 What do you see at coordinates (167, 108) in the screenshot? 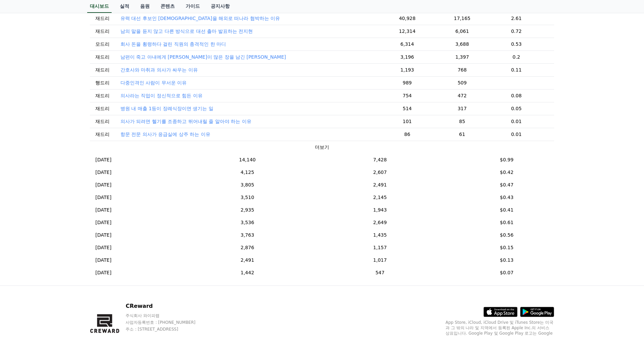
I see `p: 병원 내 매출 1등이 장례식장이면 생기는 일` at bounding box center [167, 108].